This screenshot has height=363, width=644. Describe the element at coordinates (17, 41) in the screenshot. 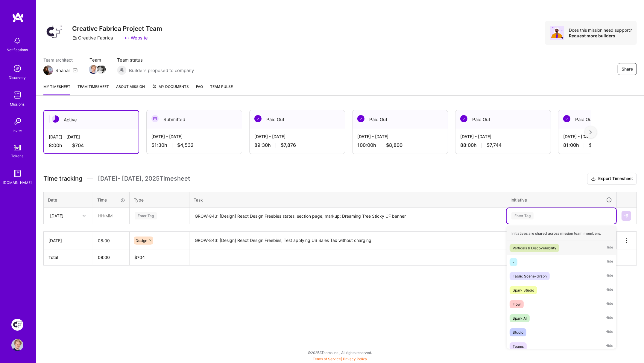

I see `img: bell` at that location.